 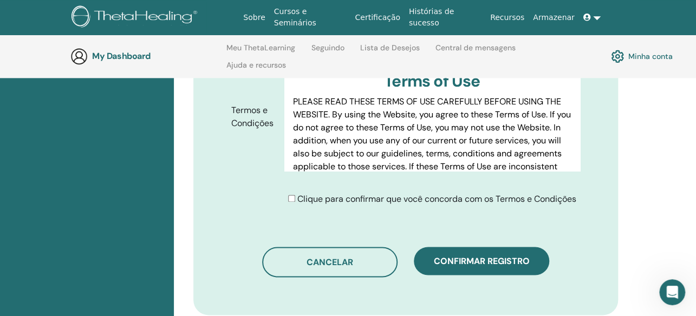 What do you see at coordinates (256, 69) in the screenshot?
I see `a: Ajuda e recursos` at bounding box center [256, 69].